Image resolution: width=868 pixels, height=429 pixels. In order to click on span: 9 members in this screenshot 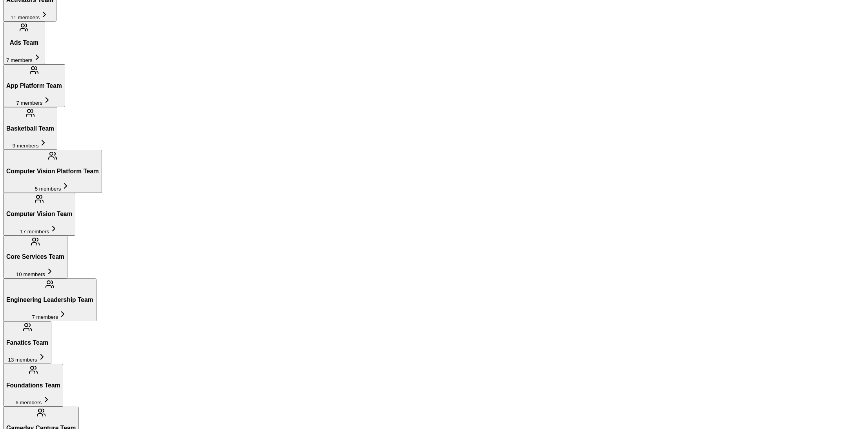, I will do `click(25, 146)`.